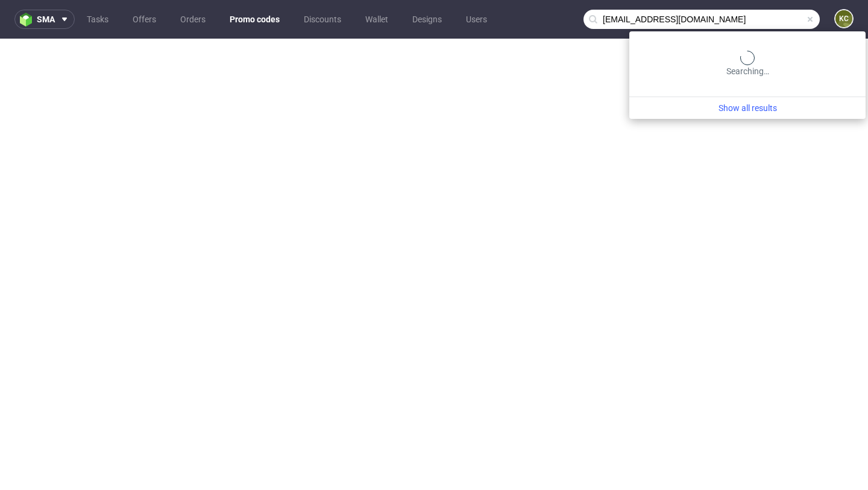 Image resolution: width=868 pixels, height=490 pixels. What do you see at coordinates (97, 19) in the screenshot?
I see `a: Tasks` at bounding box center [97, 19].